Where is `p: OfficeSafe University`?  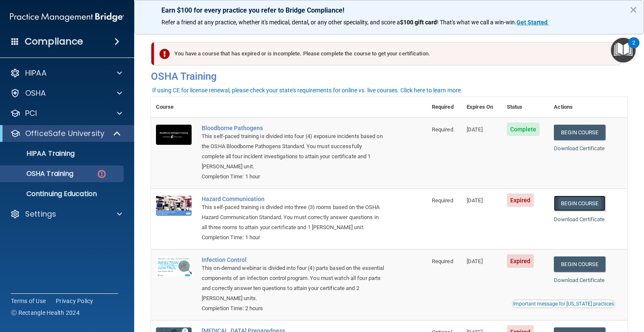
p: OfficeSafe University is located at coordinates (64, 134).